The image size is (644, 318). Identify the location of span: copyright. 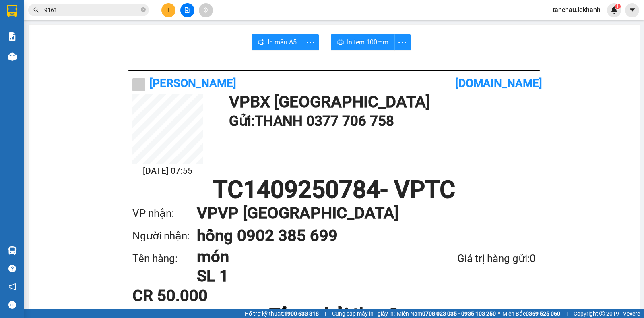
(603, 314).